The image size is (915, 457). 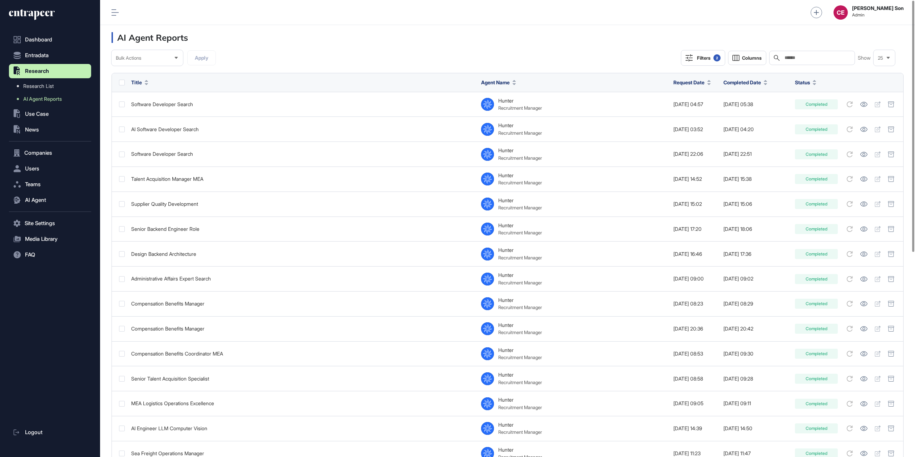 What do you see at coordinates (878, 15) in the screenshot?
I see `span: Admin` at bounding box center [878, 15].